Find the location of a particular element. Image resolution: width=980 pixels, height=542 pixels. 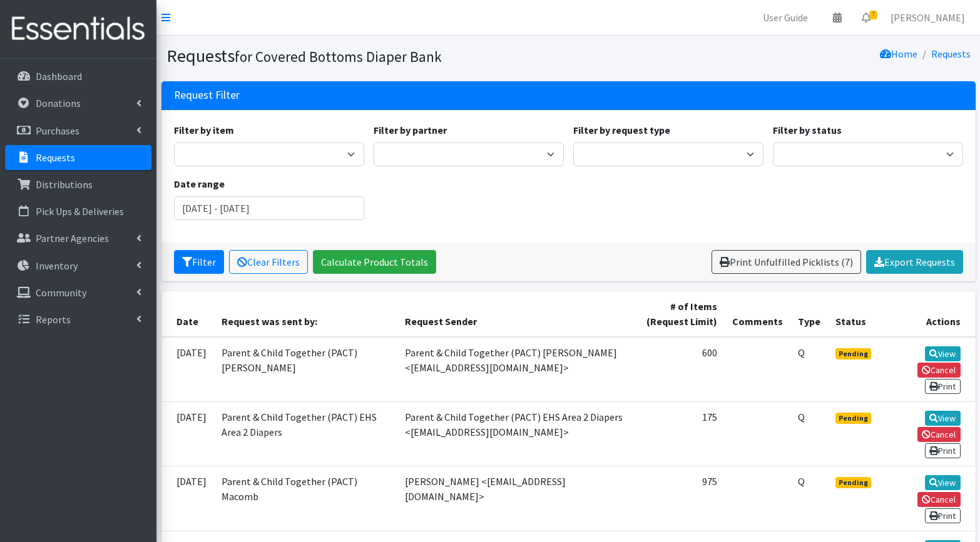

th: Status is located at coordinates (854, 314).